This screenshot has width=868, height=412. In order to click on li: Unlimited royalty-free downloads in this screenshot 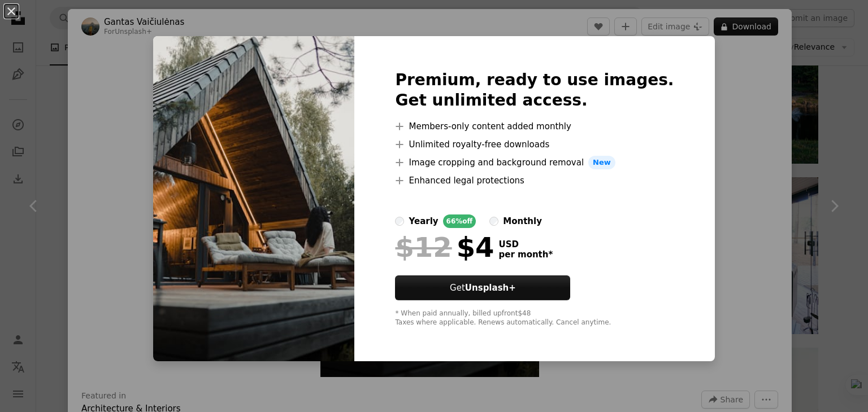, I will do `click(534, 145)`.